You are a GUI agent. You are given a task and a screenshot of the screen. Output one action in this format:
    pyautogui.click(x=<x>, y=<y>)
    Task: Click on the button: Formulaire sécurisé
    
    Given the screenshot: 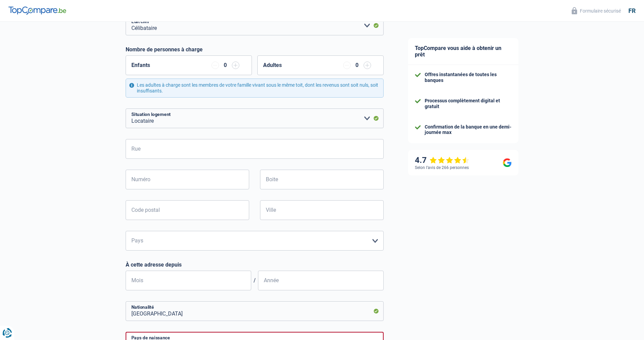 What is the action you would take?
    pyautogui.click(x=596, y=10)
    